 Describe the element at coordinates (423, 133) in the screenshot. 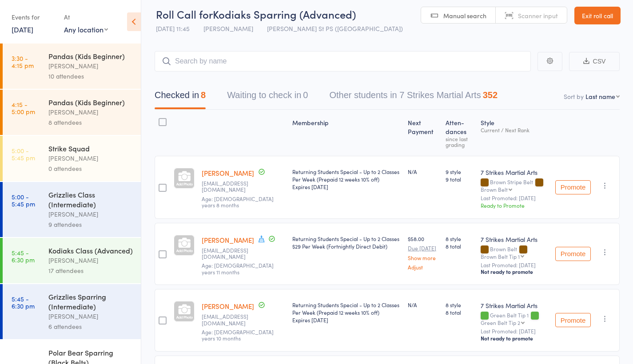

I see `div: Next Payment` at that location.